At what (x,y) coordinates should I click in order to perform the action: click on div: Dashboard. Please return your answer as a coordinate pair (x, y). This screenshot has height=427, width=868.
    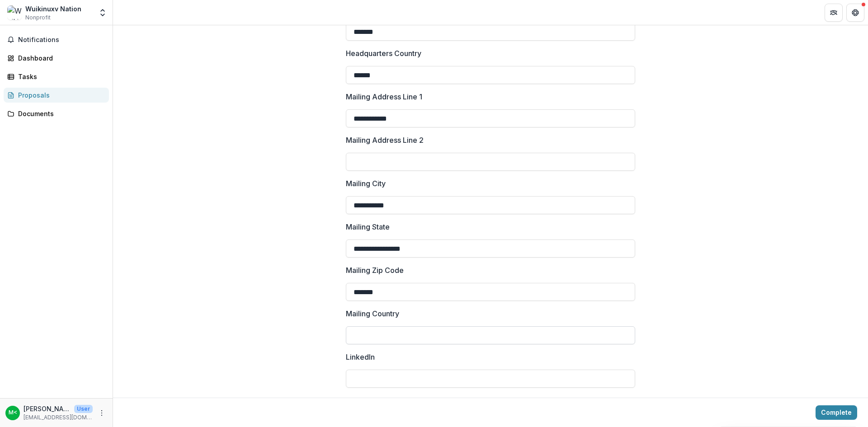
    Looking at the image, I should click on (60, 58).